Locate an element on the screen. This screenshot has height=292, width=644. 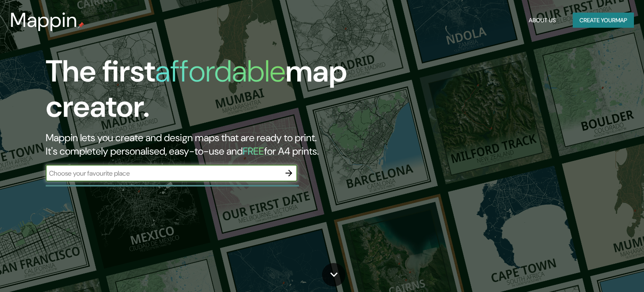
input: Choose your favourite place is located at coordinates (163, 173).